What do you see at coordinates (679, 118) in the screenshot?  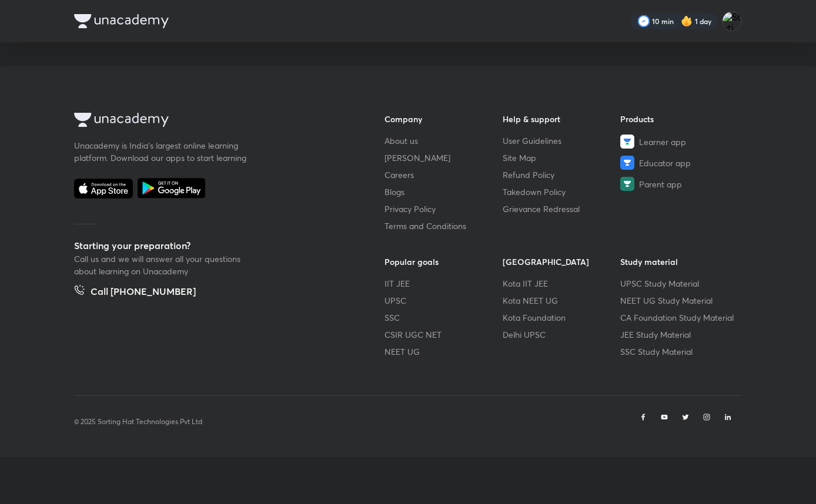 I see `h6: Products` at bounding box center [679, 118].